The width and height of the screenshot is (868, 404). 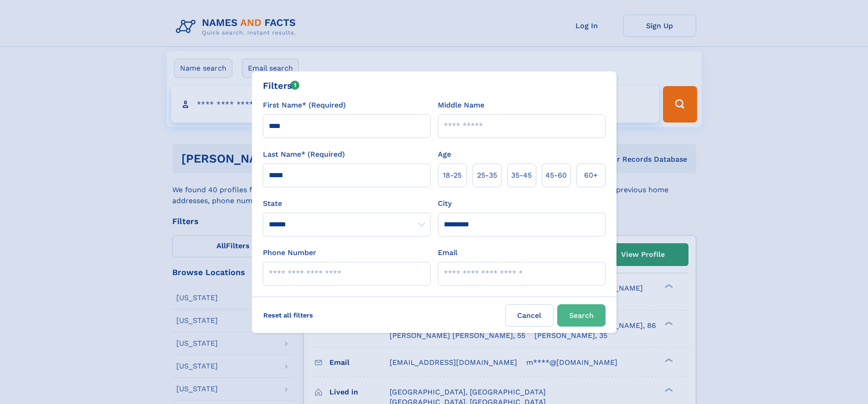 What do you see at coordinates (347, 203) in the screenshot?
I see `label: State` at bounding box center [347, 203].